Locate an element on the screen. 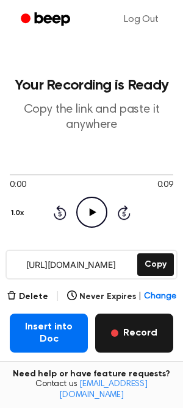  button: Never Expires|Change is located at coordinates (121, 297).